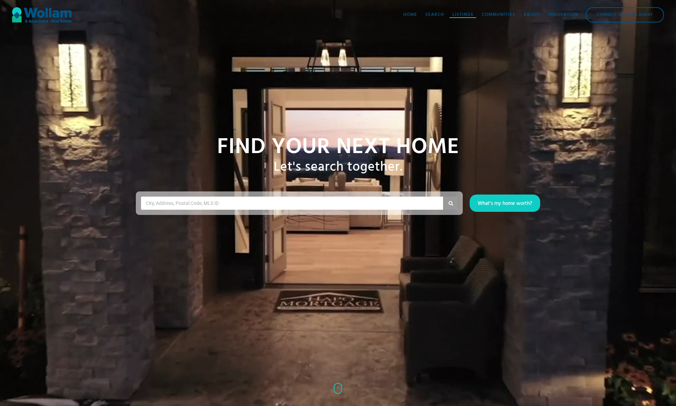 This screenshot has width=676, height=406. What do you see at coordinates (185, 203) in the screenshot?
I see `input: City, Address, Postal Code, MLS ID` at bounding box center [185, 203].